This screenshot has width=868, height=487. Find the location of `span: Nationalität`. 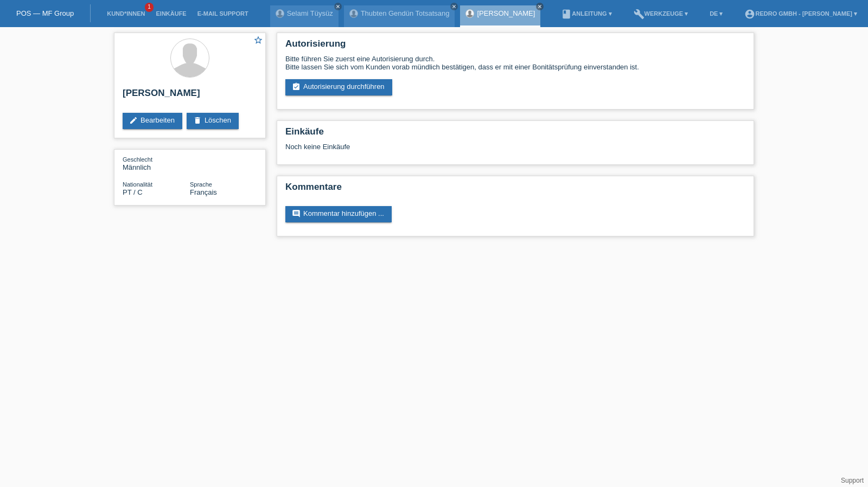

span: Nationalität is located at coordinates (137, 184).